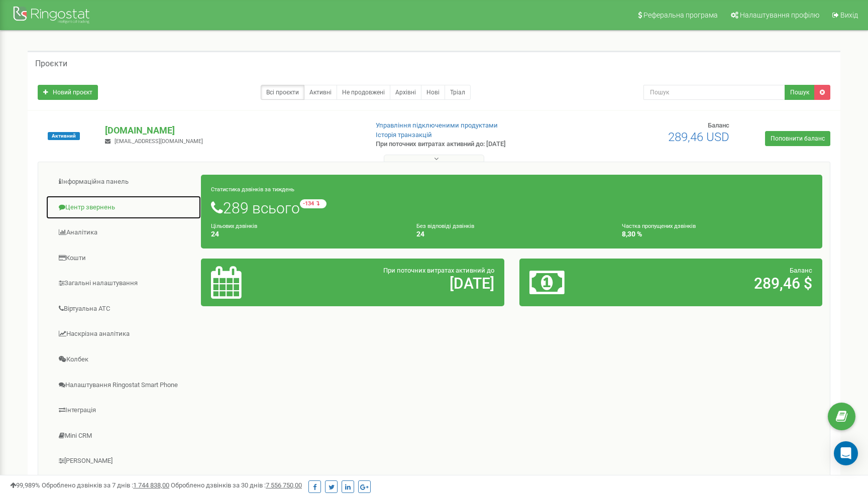 The height and width of the screenshot is (498, 868). I want to click on a: Віртуальна АТС, so click(123, 308).